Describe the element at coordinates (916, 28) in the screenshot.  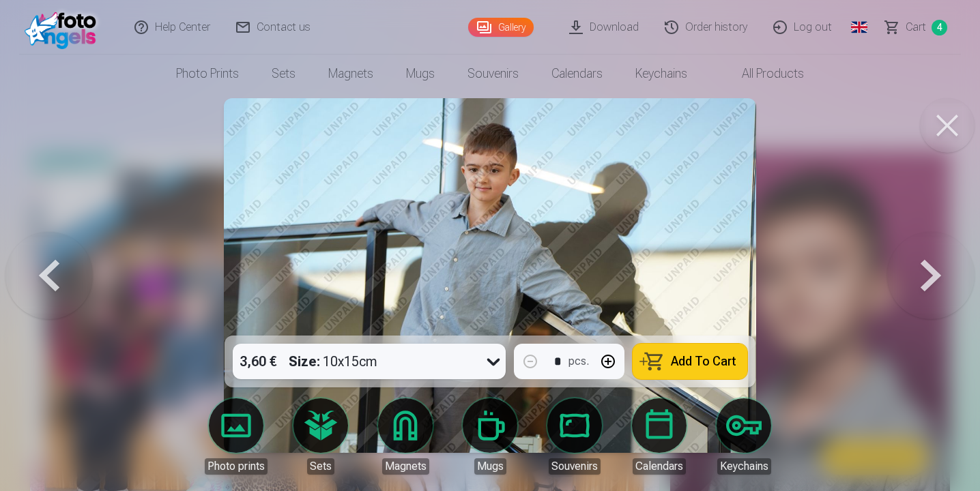
I see `span: Сart` at that location.